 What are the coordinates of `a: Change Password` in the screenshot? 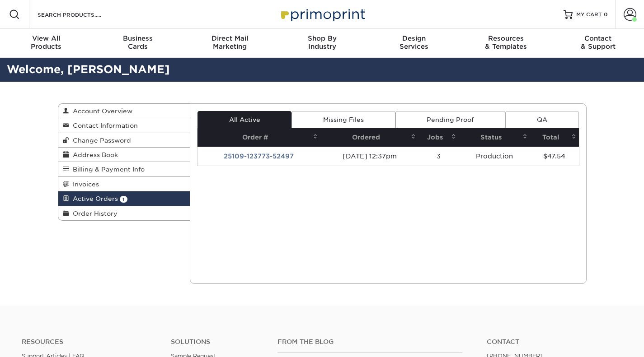 It's located at (124, 140).